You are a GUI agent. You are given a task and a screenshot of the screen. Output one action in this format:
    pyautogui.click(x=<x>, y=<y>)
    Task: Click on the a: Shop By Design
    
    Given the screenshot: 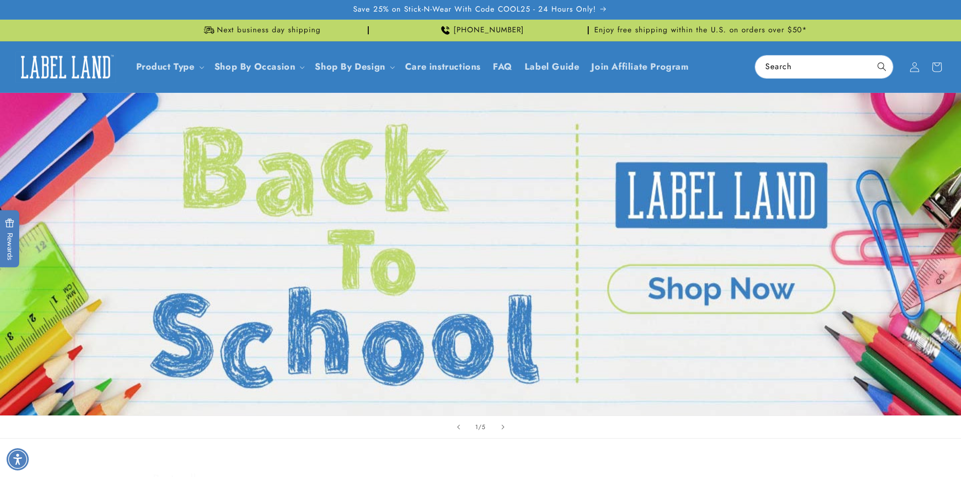 What is the action you would take?
    pyautogui.click(x=349, y=67)
    